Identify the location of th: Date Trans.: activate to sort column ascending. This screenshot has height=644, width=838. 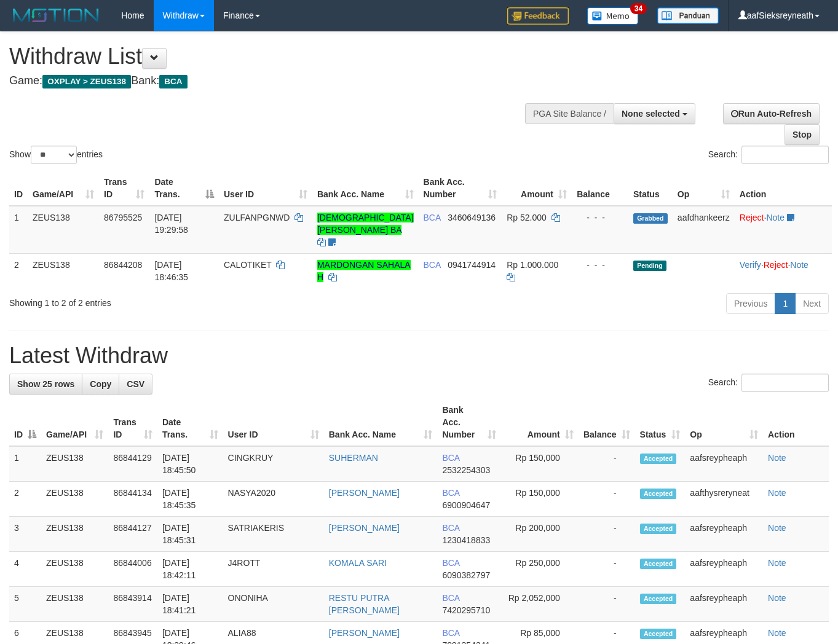
(190, 422).